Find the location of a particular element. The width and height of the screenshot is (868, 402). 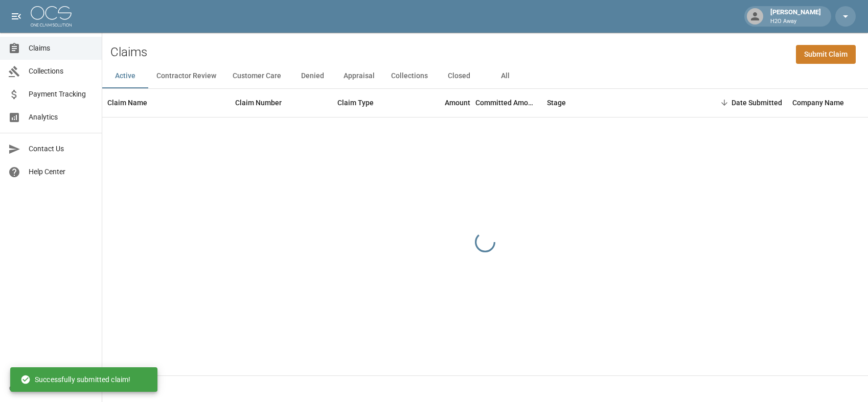

h2: Claims is located at coordinates (129, 52).